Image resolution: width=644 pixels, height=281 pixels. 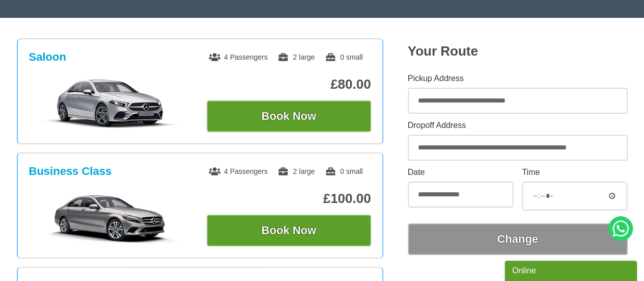 What do you see at coordinates (518, 239) in the screenshot?
I see `button: Change` at bounding box center [518, 239].